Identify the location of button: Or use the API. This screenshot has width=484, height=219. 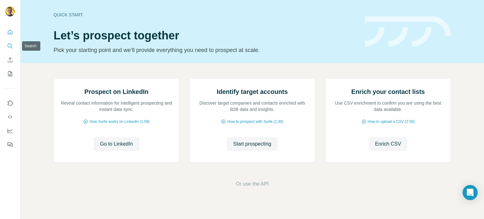
(252, 184).